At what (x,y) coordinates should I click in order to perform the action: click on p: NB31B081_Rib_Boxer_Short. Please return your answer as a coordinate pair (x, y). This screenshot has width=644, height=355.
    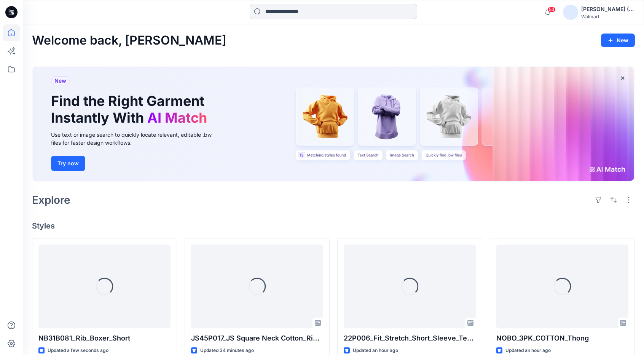
    Looking at the image, I should click on (104, 339).